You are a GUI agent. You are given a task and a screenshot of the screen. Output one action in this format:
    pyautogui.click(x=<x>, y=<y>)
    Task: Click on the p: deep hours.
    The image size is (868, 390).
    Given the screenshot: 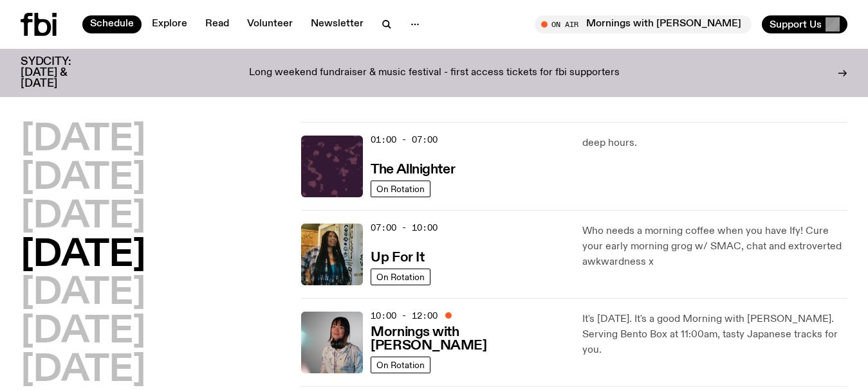 What is the action you would take?
    pyautogui.click(x=714, y=143)
    